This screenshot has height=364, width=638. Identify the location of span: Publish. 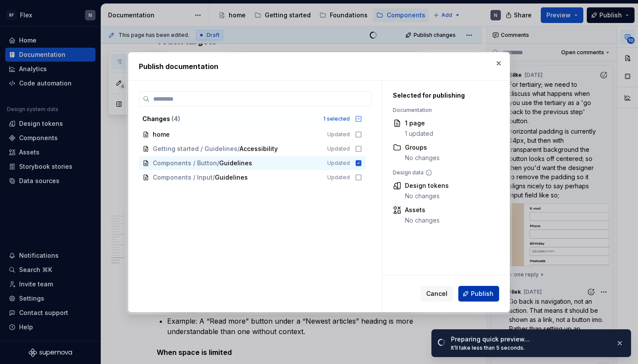
(483, 294).